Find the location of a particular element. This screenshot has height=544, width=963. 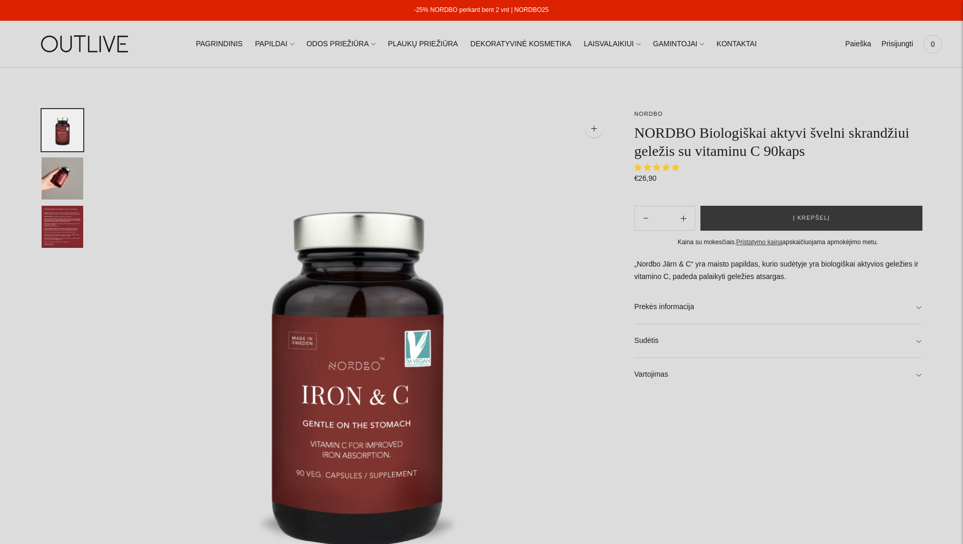

a: NORDBO is located at coordinates (648, 114).